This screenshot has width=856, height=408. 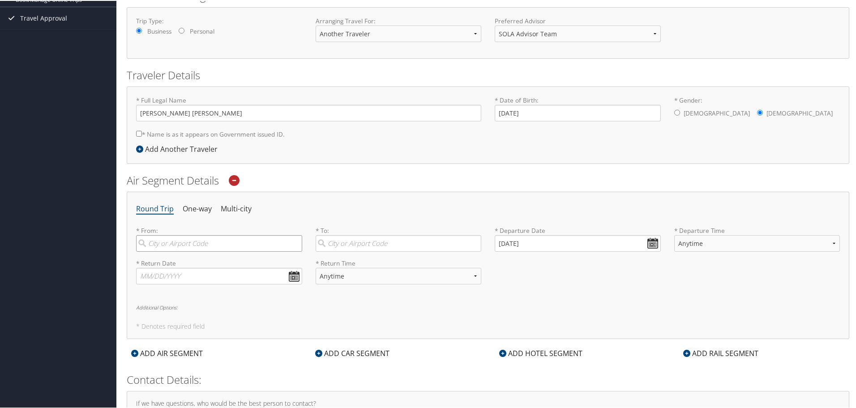 I want to click on label: Business, so click(x=159, y=30).